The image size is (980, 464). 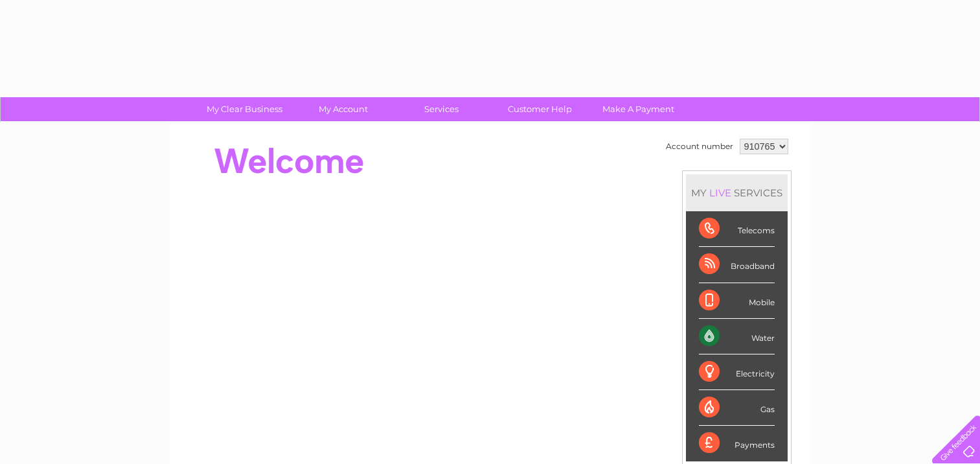 What do you see at coordinates (540, 109) in the screenshot?
I see `a: Customer Help` at bounding box center [540, 109].